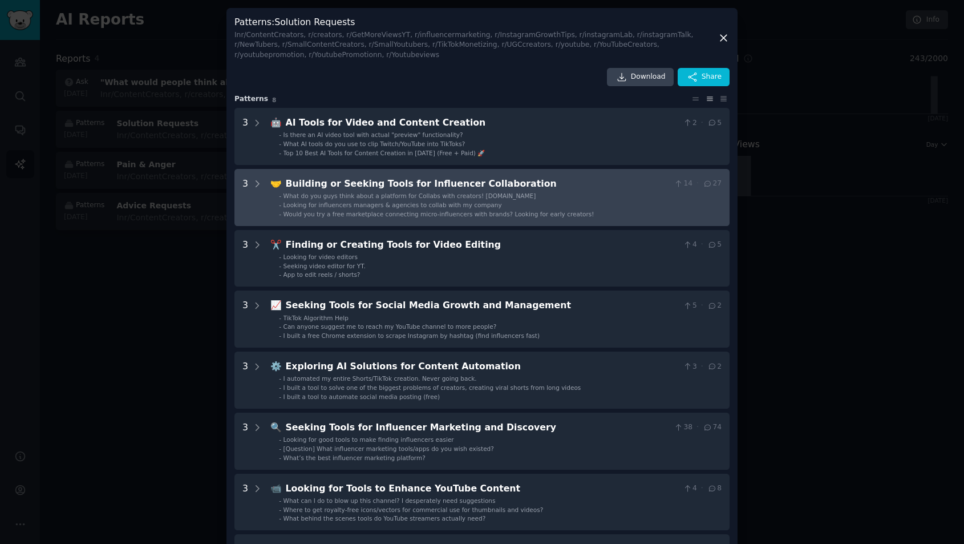  What do you see at coordinates (482, 305) in the screenshot?
I see `div: Seeking Tools for Social Media Growth and Management` at bounding box center [482, 305].